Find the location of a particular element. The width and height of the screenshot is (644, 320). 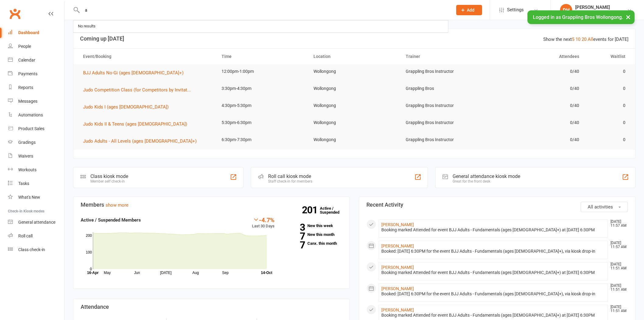

a: Workouts is located at coordinates (36, 170).